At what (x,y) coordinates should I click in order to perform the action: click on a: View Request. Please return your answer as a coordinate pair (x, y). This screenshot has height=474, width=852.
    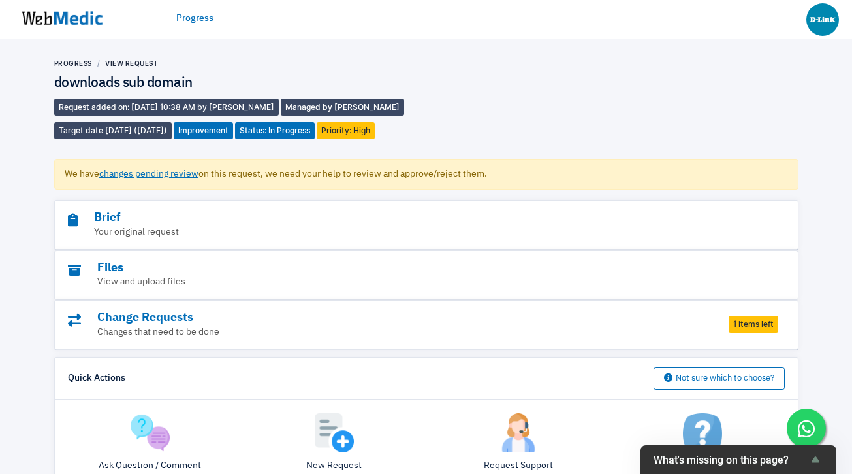
    Looking at the image, I should click on (131, 63).